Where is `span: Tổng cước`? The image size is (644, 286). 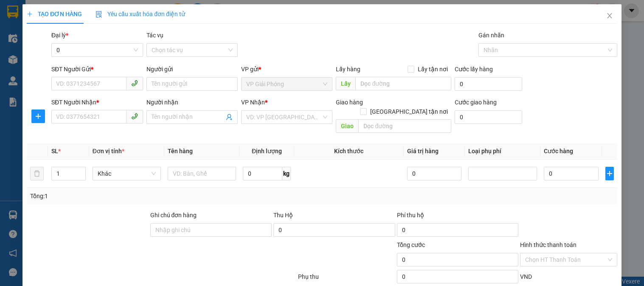 span: Tổng cước is located at coordinates (411, 245).